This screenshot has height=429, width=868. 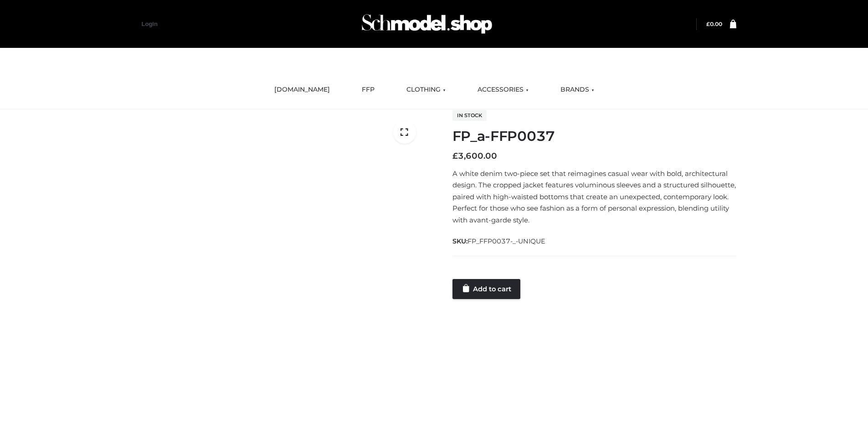 What do you see at coordinates (503, 90) in the screenshot?
I see `a: ACCESSORIES` at bounding box center [503, 90].